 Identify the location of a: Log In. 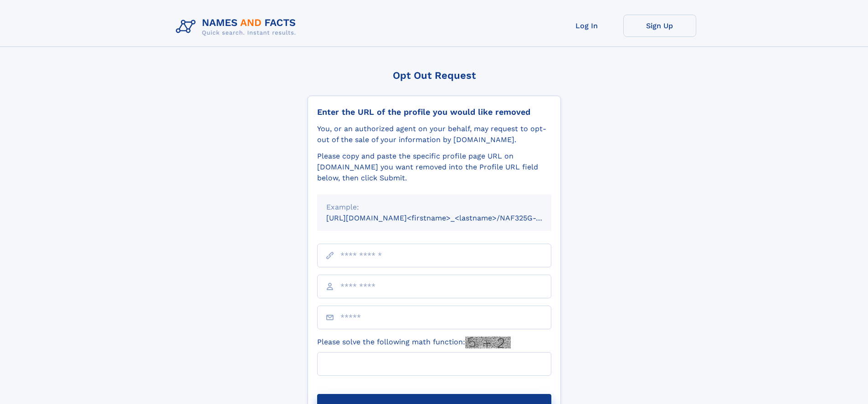
(587, 25).